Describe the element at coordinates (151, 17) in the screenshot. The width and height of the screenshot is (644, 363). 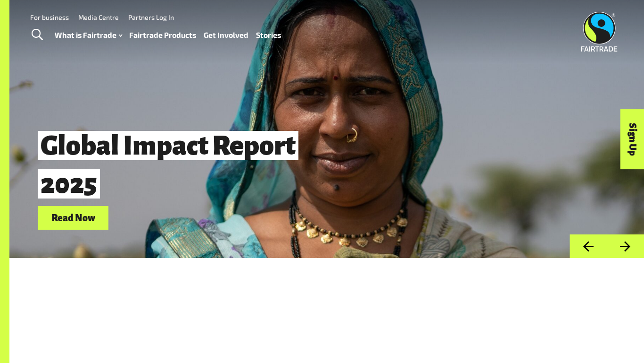
I see `a: Partners Log In` at that location.